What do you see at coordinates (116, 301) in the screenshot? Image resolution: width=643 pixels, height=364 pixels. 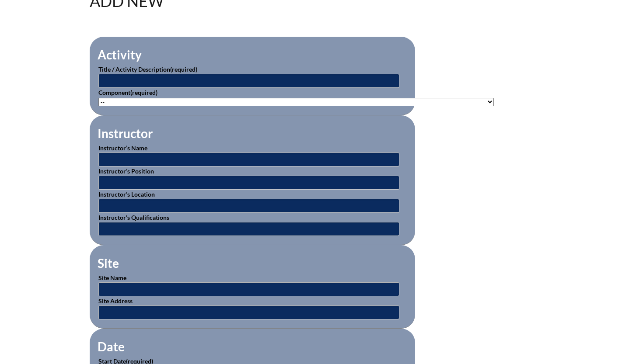 I see `label: Site Address` at bounding box center [116, 301].